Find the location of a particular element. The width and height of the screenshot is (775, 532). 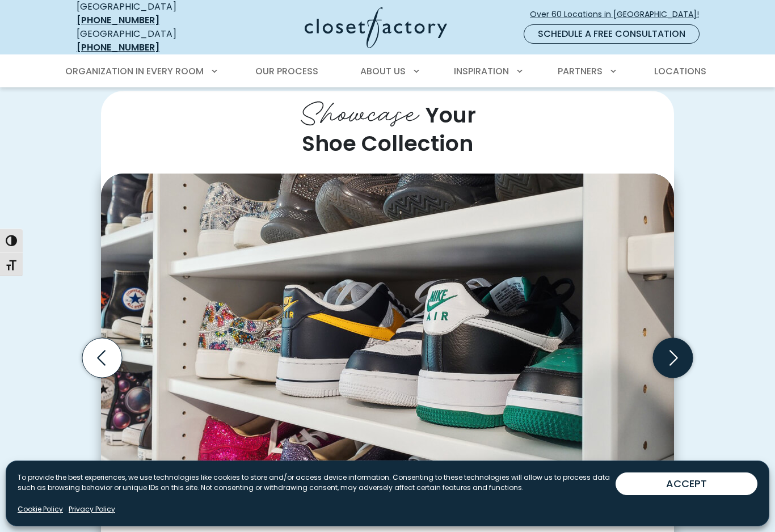

a: Schedule a Free Consultation is located at coordinates (611, 34).